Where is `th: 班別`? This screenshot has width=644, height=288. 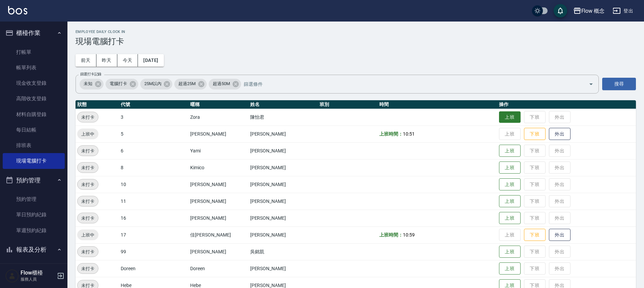 th: 班別 is located at coordinates (347, 105).